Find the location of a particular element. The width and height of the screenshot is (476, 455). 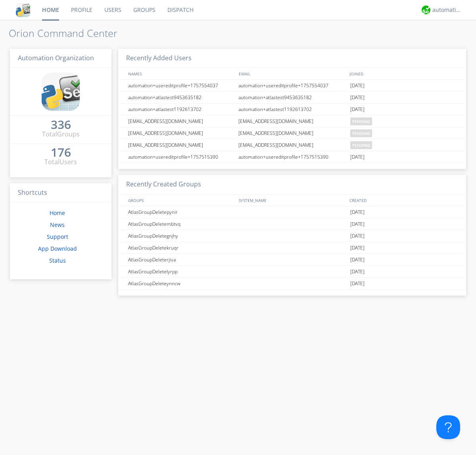

div: AtlasGroupDeletembtvq is located at coordinates (181, 224).